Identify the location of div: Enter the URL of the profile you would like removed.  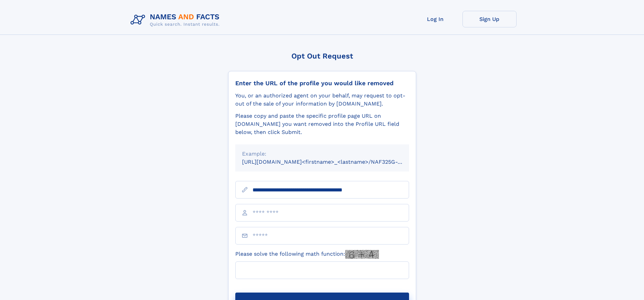
(322, 83).